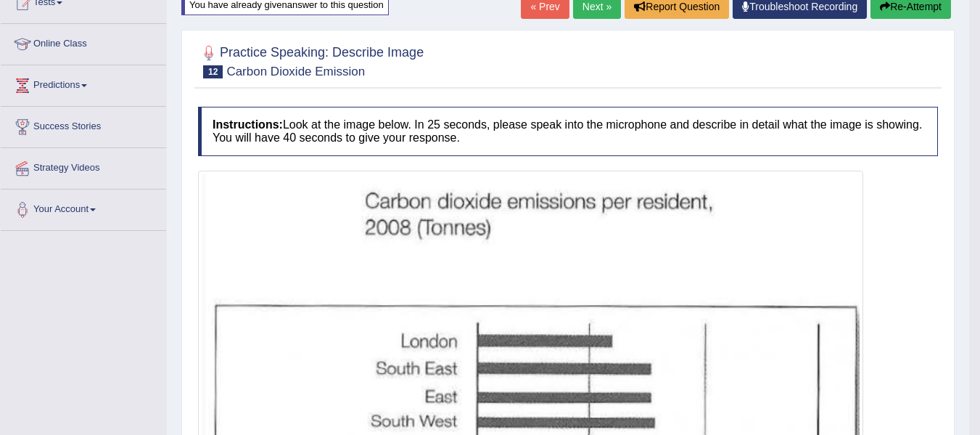  What do you see at coordinates (248, 124) in the screenshot?
I see `b: Instructions:` at bounding box center [248, 124].